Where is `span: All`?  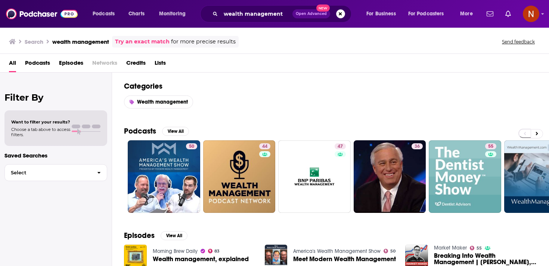
span: All is located at coordinates (12, 64).